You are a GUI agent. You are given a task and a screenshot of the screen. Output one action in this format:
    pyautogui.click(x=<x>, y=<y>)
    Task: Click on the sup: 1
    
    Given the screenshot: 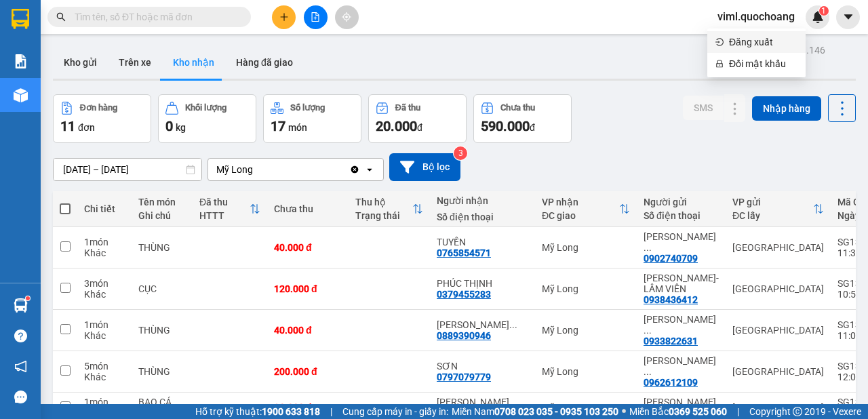 What is the action you would take?
    pyautogui.click(x=28, y=299)
    